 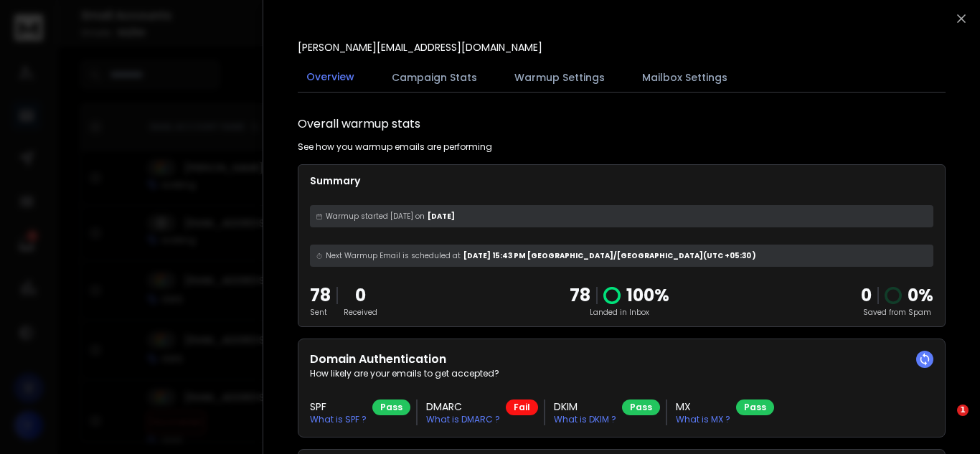 What do you see at coordinates (360, 296) in the screenshot?
I see `p: 0` at bounding box center [360, 296].